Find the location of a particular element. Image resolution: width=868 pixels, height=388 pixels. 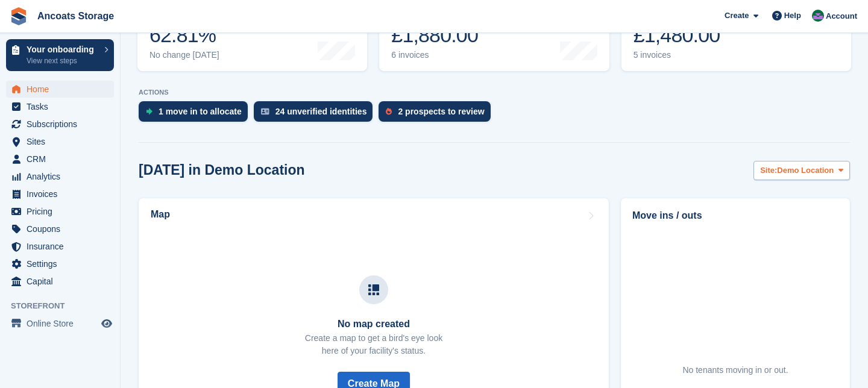

span: Online Store is located at coordinates (63, 323).